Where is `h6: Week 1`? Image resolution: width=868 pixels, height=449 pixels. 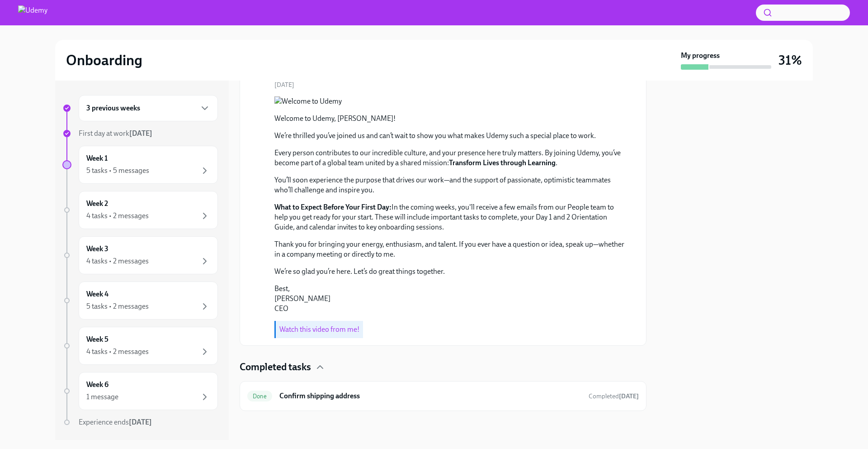
h6: Week 1 is located at coordinates (97, 158).